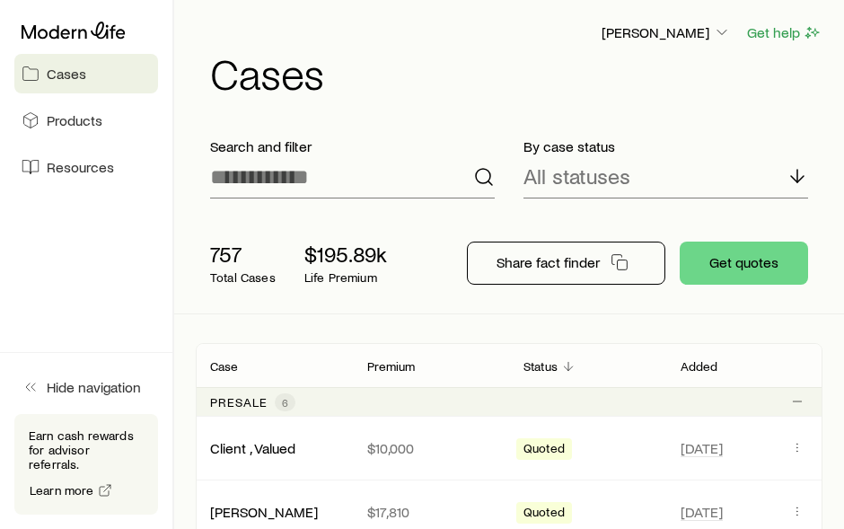 This screenshot has width=844, height=529. Describe the element at coordinates (86, 120) in the screenshot. I see `a: Products` at that location.